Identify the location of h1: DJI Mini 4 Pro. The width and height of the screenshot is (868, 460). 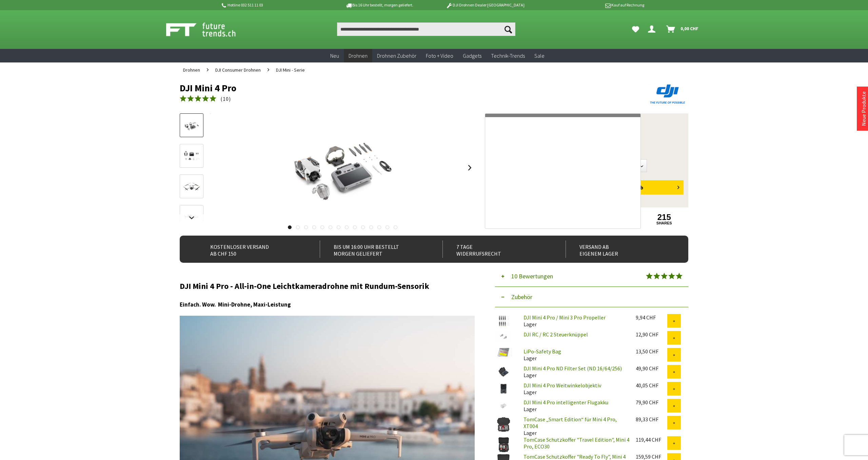
(383, 87).